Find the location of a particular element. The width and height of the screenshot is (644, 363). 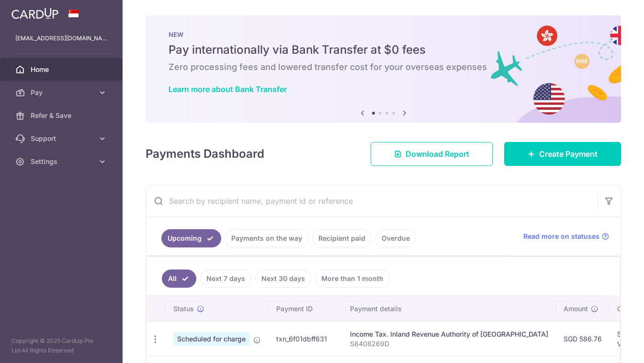

p: S8408269D is located at coordinates (449, 344).